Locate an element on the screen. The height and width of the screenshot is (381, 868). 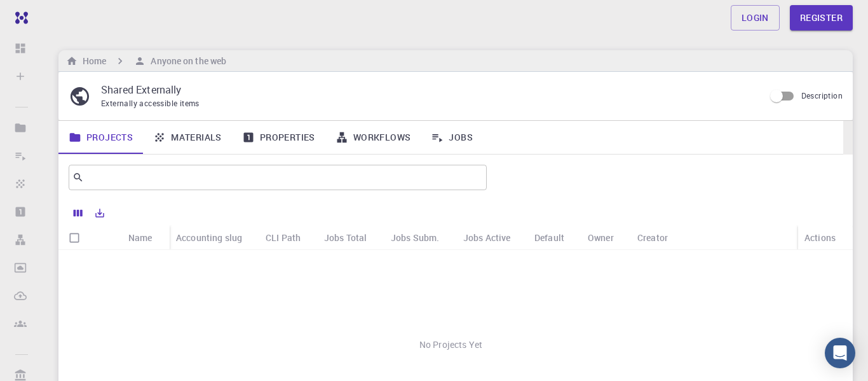
a: Workflows is located at coordinates (373, 137).